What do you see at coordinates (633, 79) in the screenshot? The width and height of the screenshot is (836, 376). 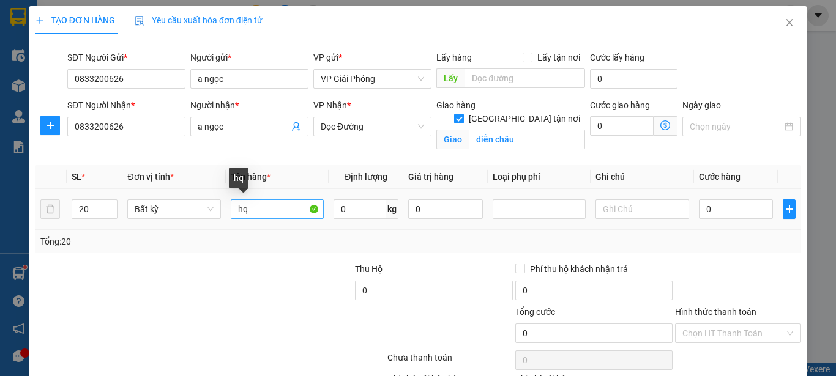 I see `input: Cước lấy hàng` at bounding box center [633, 79].